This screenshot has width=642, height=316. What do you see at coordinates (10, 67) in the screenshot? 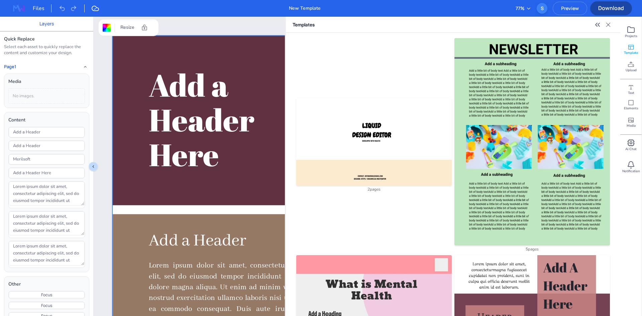
I see `h4: Page 1` at bounding box center [10, 67].